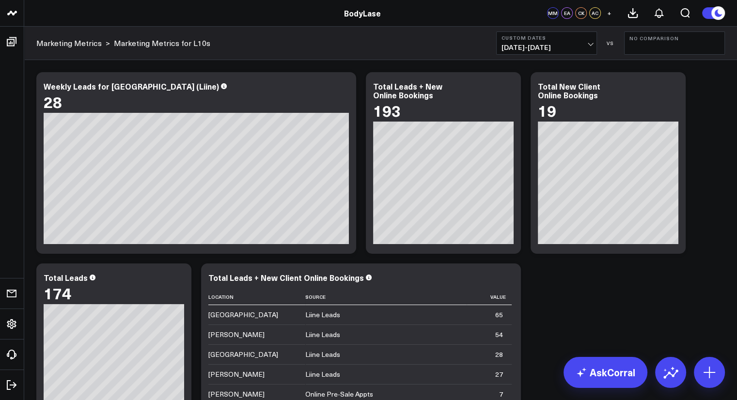 This screenshot has width=737, height=400. What do you see at coordinates (362, 13) in the screenshot?
I see `a: BodyLase` at bounding box center [362, 13].